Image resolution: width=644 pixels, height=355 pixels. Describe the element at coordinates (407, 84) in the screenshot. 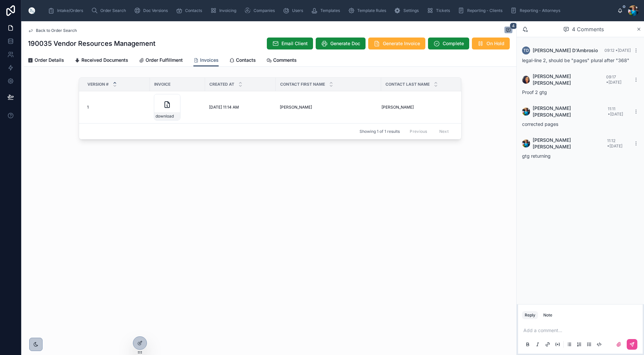

I see `span: Contact Last Name` at that location.